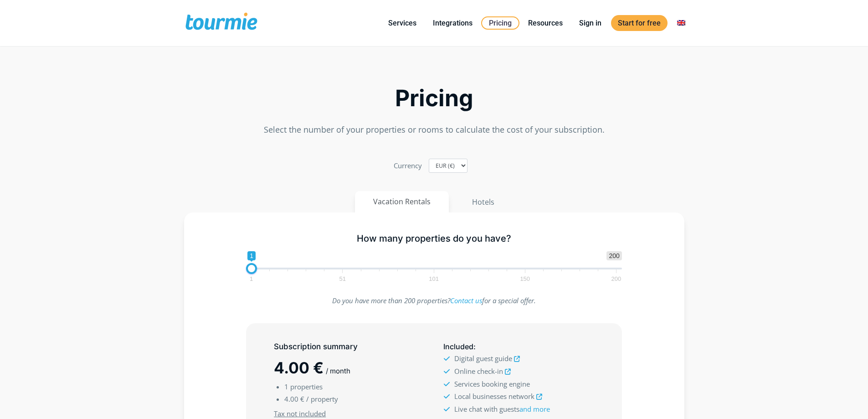 This screenshot has width=868, height=419. I want to click on span: / month, so click(338, 370).